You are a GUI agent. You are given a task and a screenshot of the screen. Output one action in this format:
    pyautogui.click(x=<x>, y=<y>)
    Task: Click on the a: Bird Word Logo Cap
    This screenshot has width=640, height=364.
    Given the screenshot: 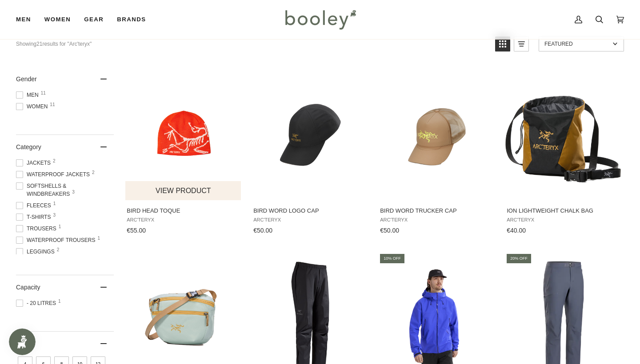 What is the action you would take?
    pyautogui.click(x=310, y=152)
    